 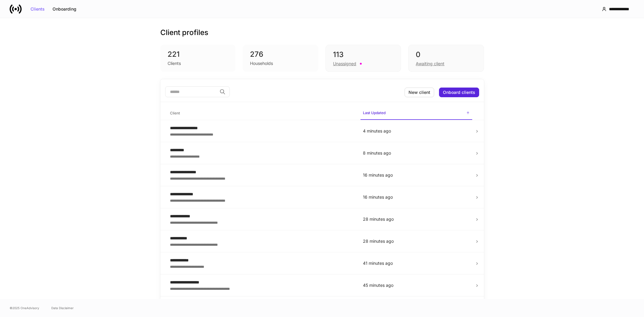 What do you see at coordinates (261, 113) in the screenshot?
I see `span: Client` at bounding box center [261, 113].